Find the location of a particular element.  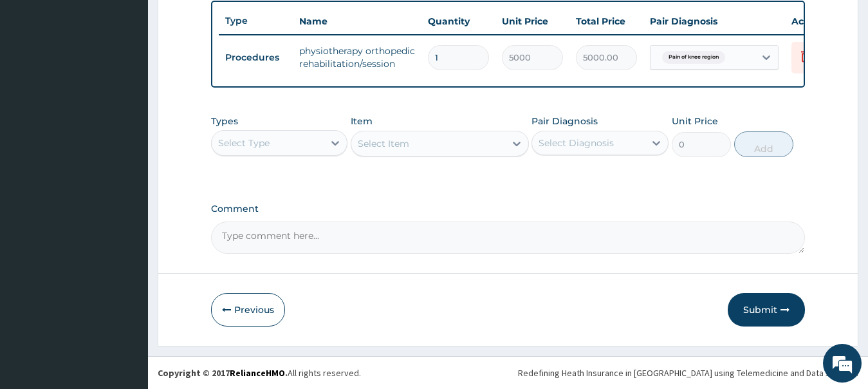

th: Total Price is located at coordinates (606, 21).